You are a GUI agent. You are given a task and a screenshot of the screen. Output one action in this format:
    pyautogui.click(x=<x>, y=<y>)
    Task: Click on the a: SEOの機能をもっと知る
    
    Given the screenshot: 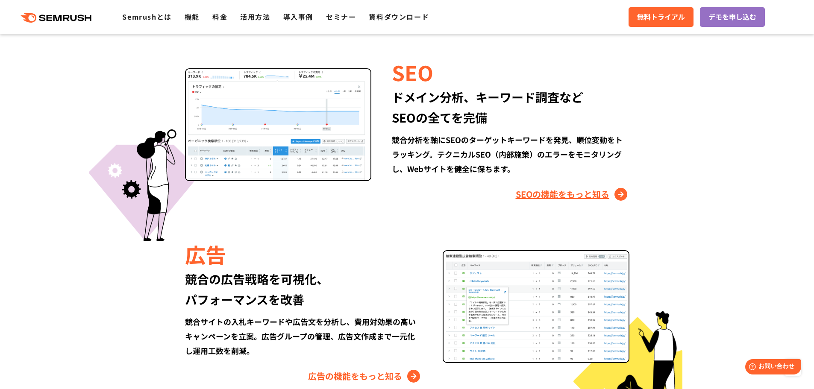 What is the action you would take?
    pyautogui.click(x=572, y=194)
    